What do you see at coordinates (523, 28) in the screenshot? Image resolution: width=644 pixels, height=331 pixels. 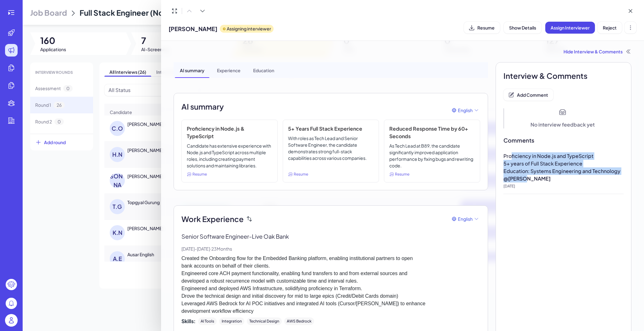 I see `span: Show Details` at bounding box center [523, 28].